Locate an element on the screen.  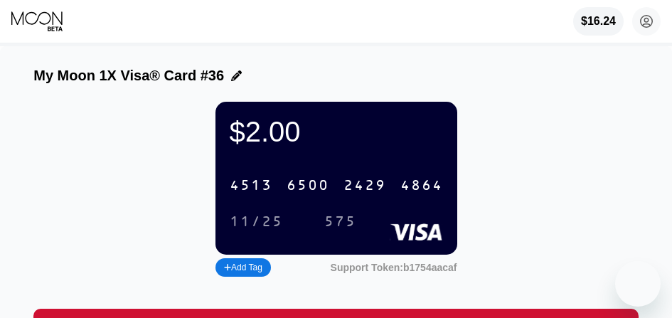
div: 2429 is located at coordinates (365, 186).